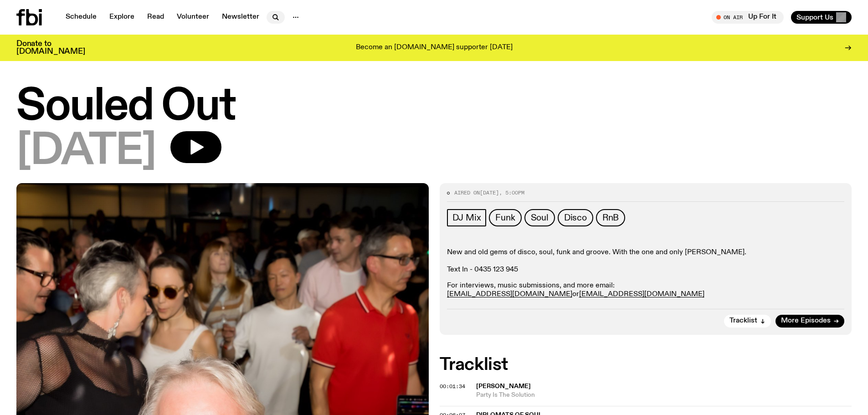 The width and height of the screenshot is (868, 415). Describe the element at coordinates (539, 217) in the screenshot. I see `a: Soul` at that location.